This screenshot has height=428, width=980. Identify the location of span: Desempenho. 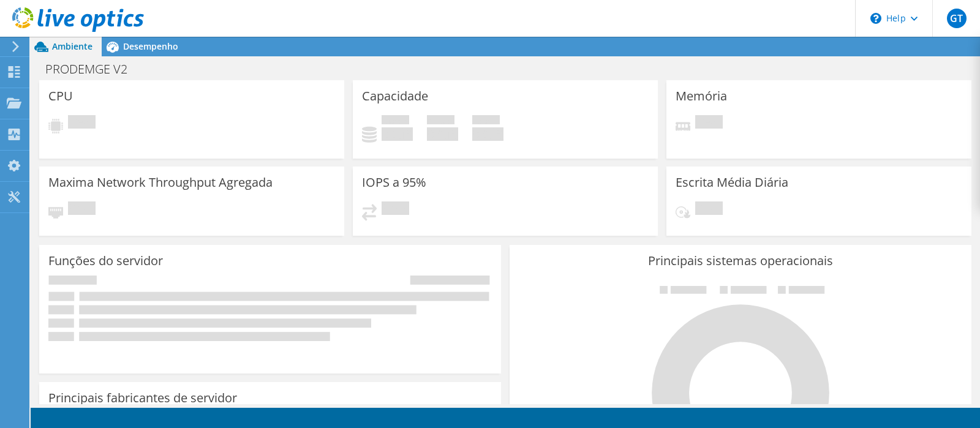
(151, 46).